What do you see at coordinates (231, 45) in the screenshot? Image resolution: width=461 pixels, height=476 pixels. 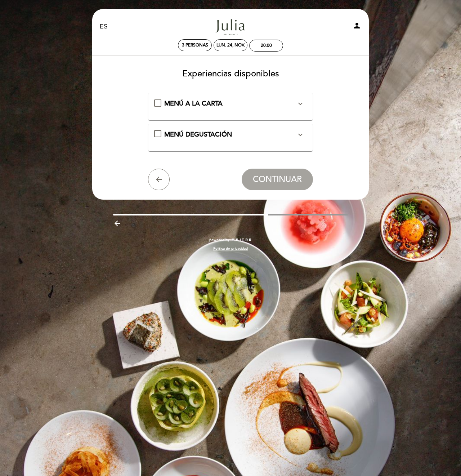 I see `div: lun. 24, nov.` at bounding box center [231, 45].